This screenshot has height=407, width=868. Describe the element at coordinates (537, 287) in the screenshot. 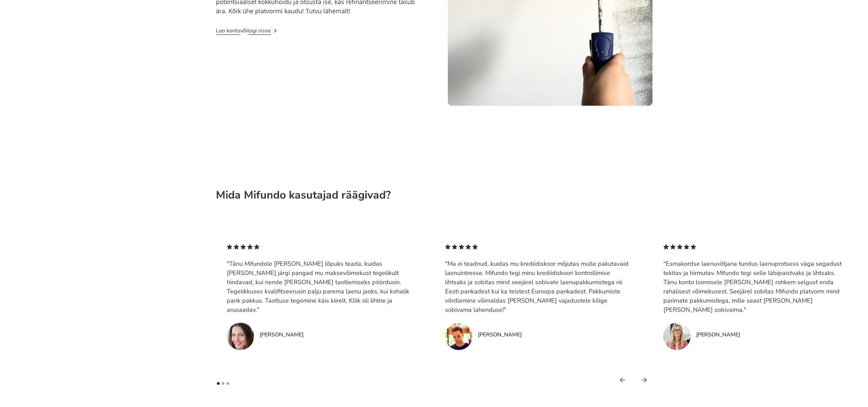

I see `div: "Ma ei teadnud, kuidas mu krediidiskoor mõjutas mulle pakutavaid laenuintresse. Mifundo tegi minu...` at that location.